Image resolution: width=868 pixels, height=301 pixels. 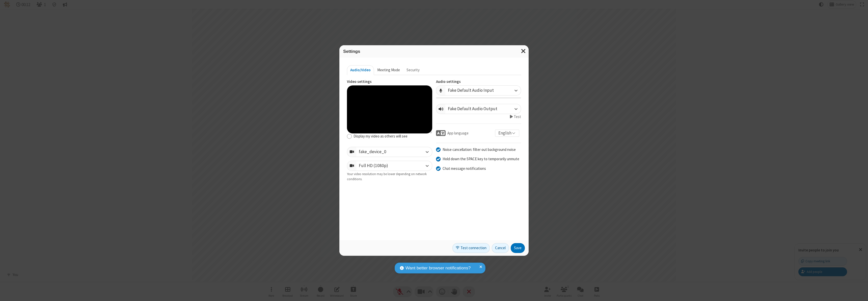 What do you see at coordinates (377, 152) in the screenshot?
I see `div: fake_device_0` at bounding box center [377, 152].